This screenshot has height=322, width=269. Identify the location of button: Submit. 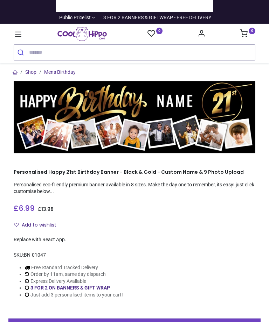
(21, 53).